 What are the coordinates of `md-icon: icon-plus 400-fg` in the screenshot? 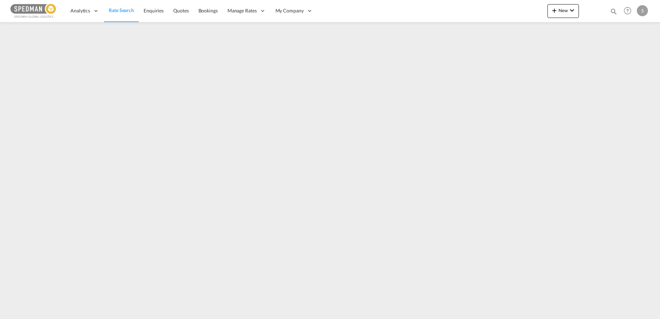 It's located at (554, 10).